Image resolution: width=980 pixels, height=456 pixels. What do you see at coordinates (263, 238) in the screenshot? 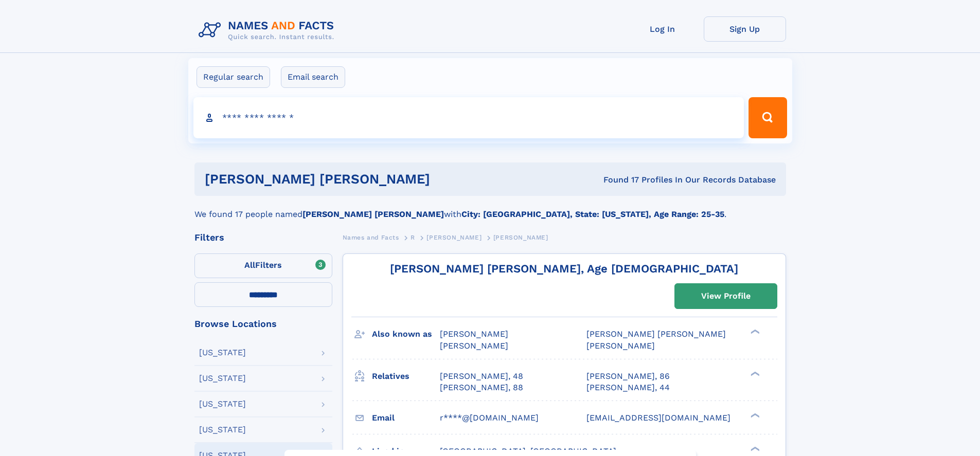
I see `div: Filters` at bounding box center [263, 238].